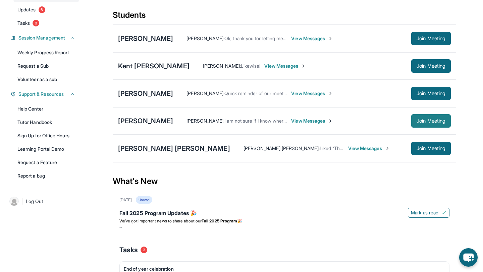  I want to click on button: Mark as read, so click(429, 213).